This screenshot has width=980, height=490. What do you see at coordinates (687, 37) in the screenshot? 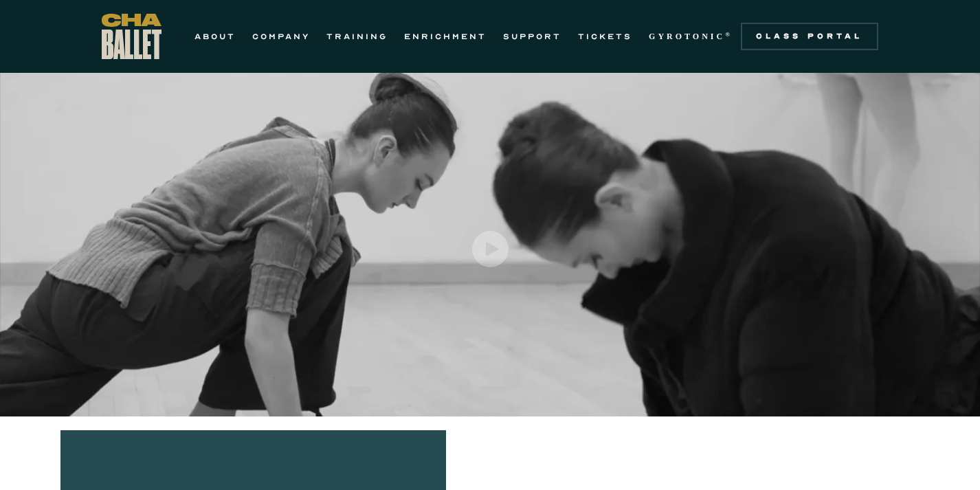
I see `strong: GYROTONIC` at bounding box center [687, 37].